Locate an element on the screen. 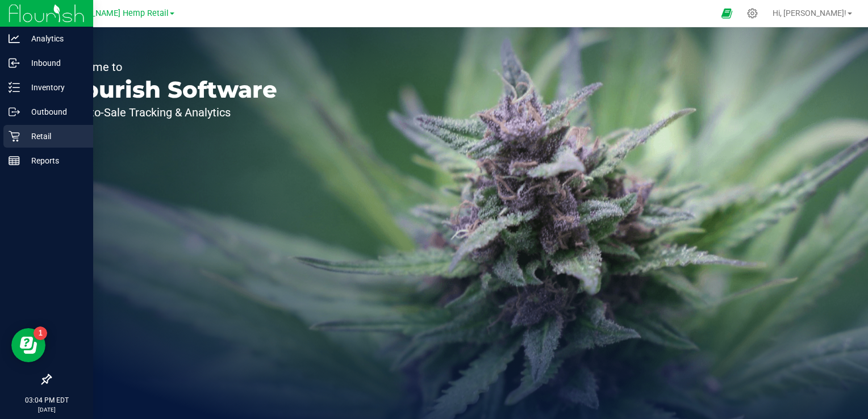  p: Reports is located at coordinates (54, 161).